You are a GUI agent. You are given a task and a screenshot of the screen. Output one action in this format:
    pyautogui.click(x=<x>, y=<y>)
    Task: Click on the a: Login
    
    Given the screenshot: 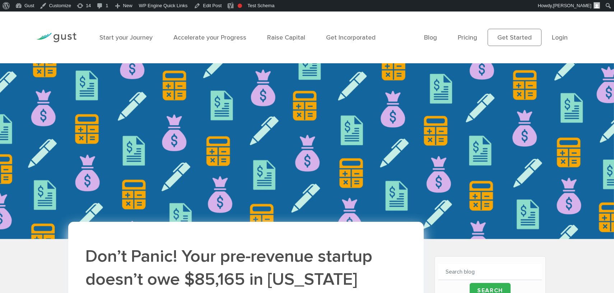 What is the action you would take?
    pyautogui.click(x=560, y=37)
    